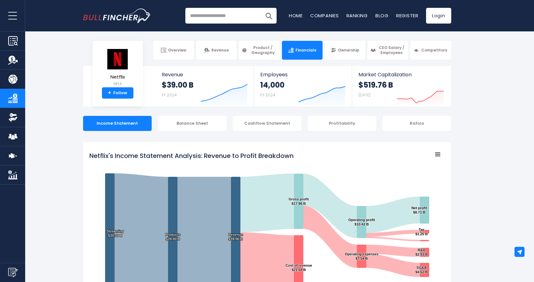 The height and width of the screenshot is (282, 534). Describe the element at coordinates (407, 15) in the screenshot. I see `a: Register` at that location.